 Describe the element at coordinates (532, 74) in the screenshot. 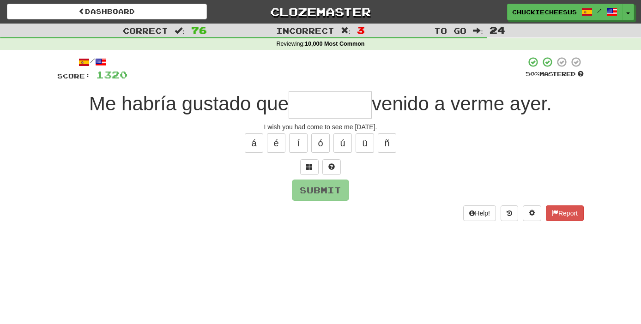

I see `span: 50 %` at that location.